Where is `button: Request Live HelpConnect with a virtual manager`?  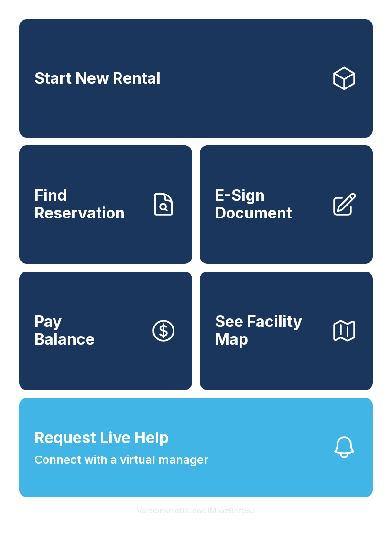
button: Request Live HelpConnect with a virtual manager is located at coordinates (196, 447).